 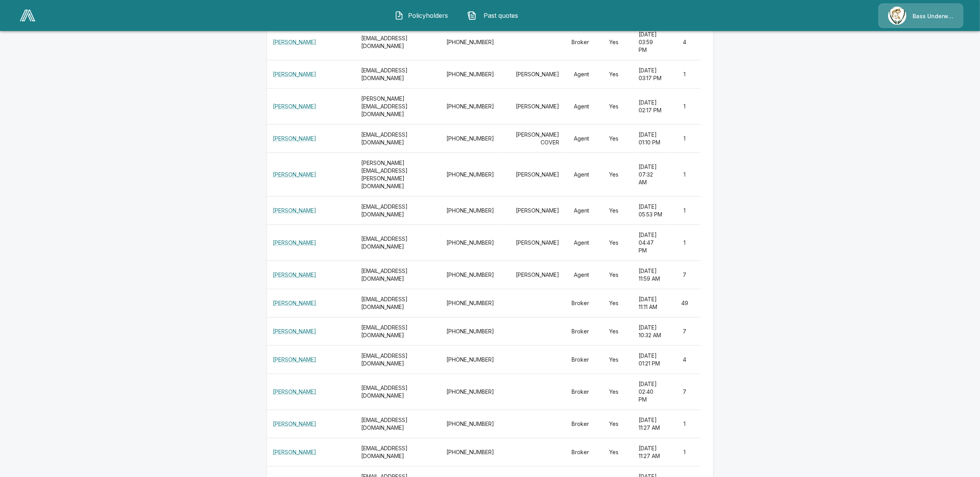 What do you see at coordinates (495, 15) in the screenshot?
I see `a: Past quotes IconPast quotes` at bounding box center [495, 15].